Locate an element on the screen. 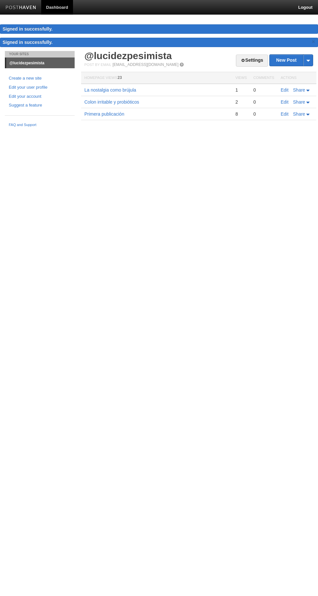 This screenshot has height=596, width=318. a: Edit your account is located at coordinates (40, 96).